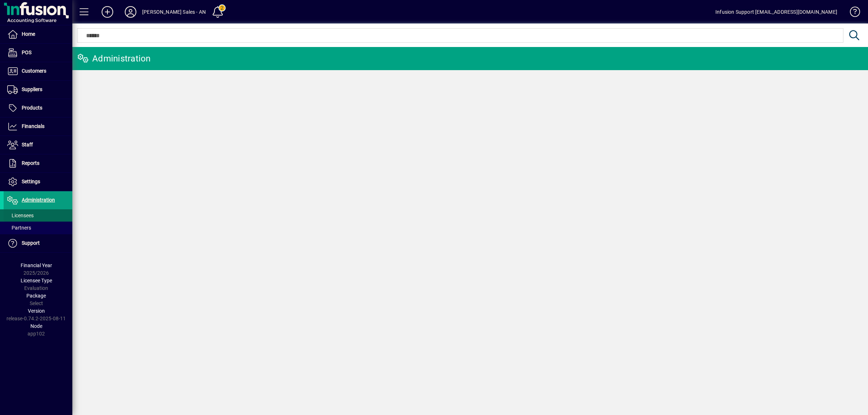 The image size is (868, 415). What do you see at coordinates (38, 164) in the screenshot?
I see `a: Reports` at bounding box center [38, 164].